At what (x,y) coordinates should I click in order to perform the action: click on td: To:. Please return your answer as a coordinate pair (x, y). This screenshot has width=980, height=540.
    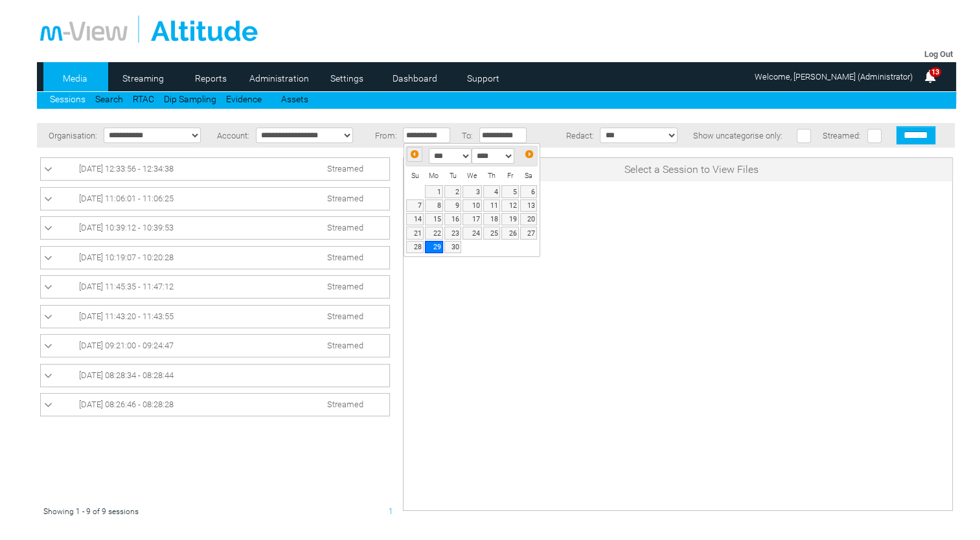
    Looking at the image, I should click on (467, 135).